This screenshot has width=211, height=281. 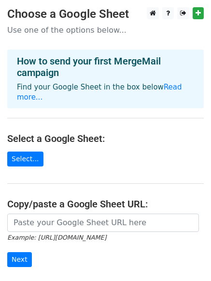 I want to click on input: Next, so click(x=19, y=260).